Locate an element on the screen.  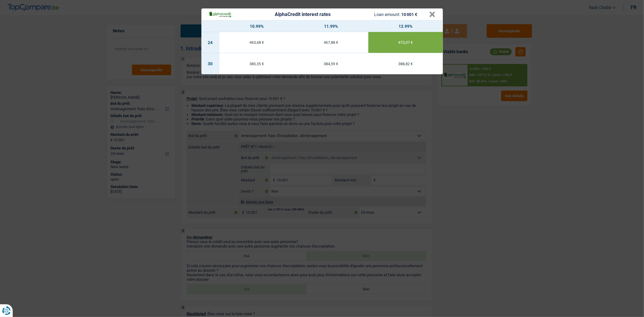
div: 380,35 € is located at coordinates (257, 64).